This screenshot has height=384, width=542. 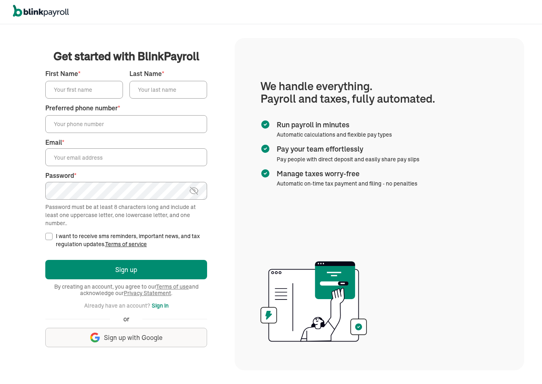 I want to click on span: Manage taxes worry-free, so click(x=345, y=174).